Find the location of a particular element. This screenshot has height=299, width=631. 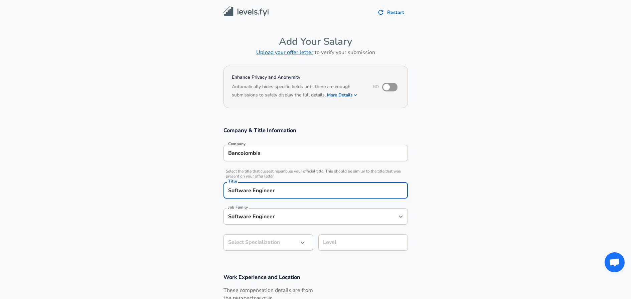

img: Levels.fyi is located at coordinates (246, 11).